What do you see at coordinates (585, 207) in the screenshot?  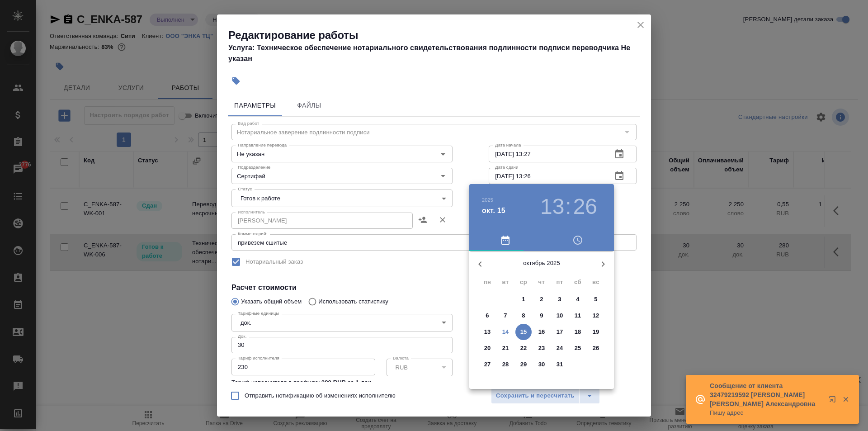 I see `h3: 26` at bounding box center [585, 207].